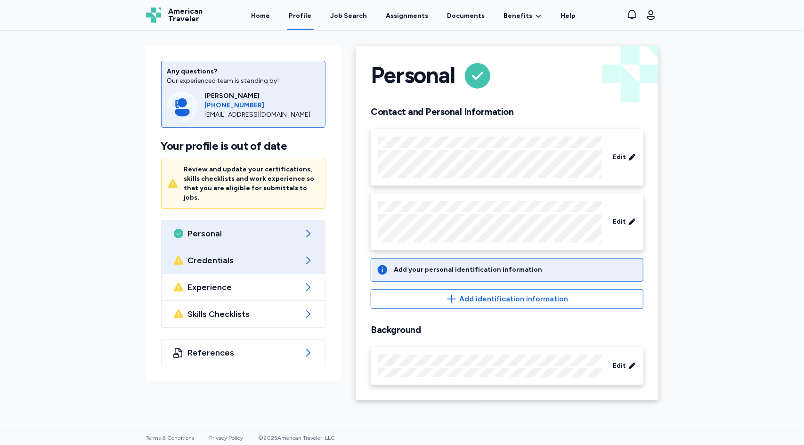 The image size is (804, 445). I want to click on a: Privacy Policy, so click(226, 438).